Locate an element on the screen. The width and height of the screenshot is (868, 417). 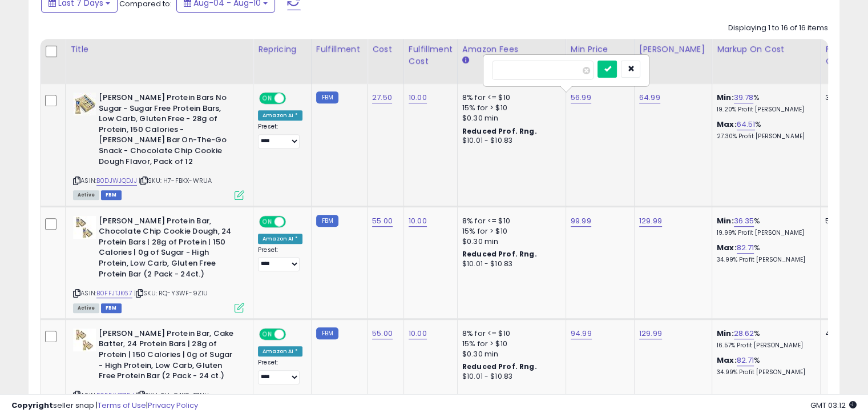
div: 5 is located at coordinates (842, 221).